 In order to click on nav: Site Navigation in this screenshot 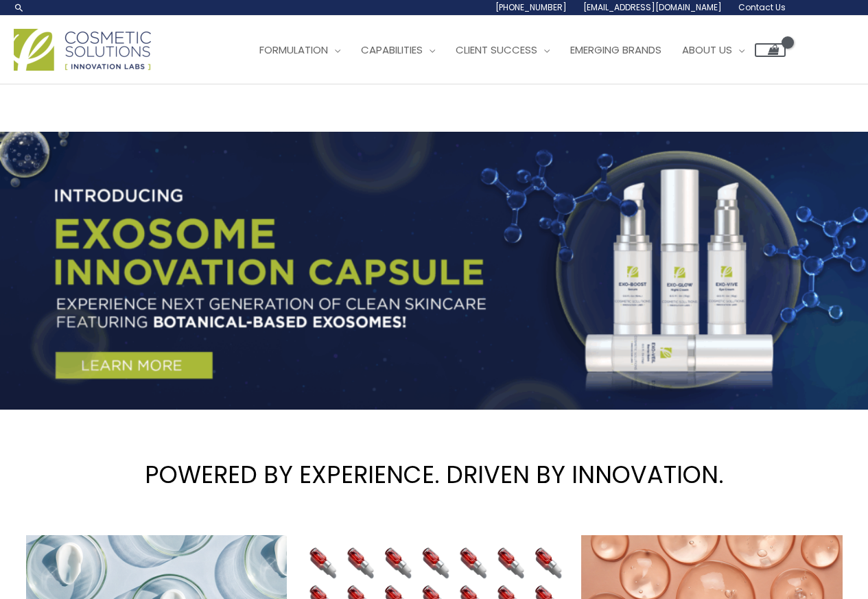, I will do `click(512, 50)`.